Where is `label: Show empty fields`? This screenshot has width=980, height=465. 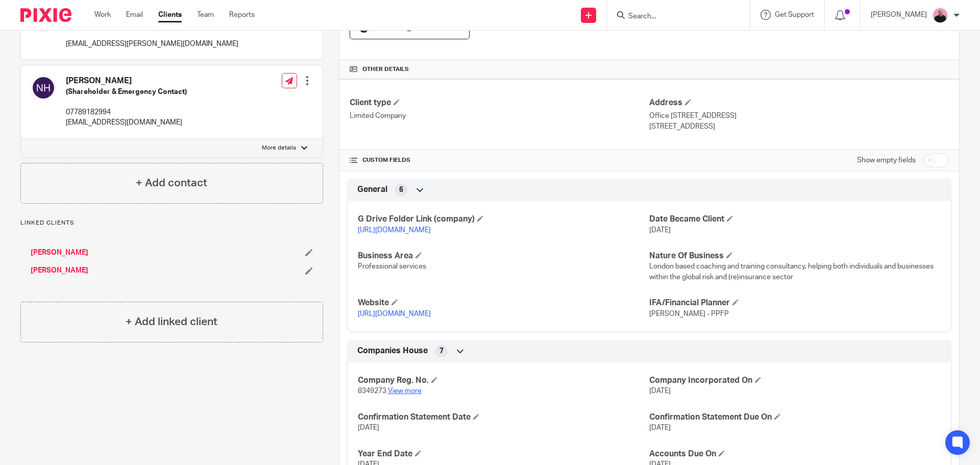
label: Show empty fields is located at coordinates (887, 160).